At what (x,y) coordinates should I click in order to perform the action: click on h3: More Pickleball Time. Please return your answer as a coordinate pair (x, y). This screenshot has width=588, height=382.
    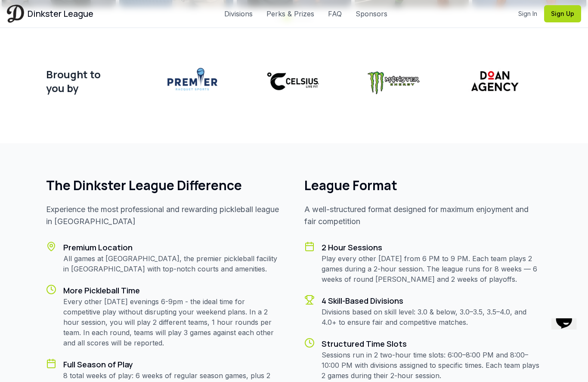
    Looking at the image, I should click on (173, 290).